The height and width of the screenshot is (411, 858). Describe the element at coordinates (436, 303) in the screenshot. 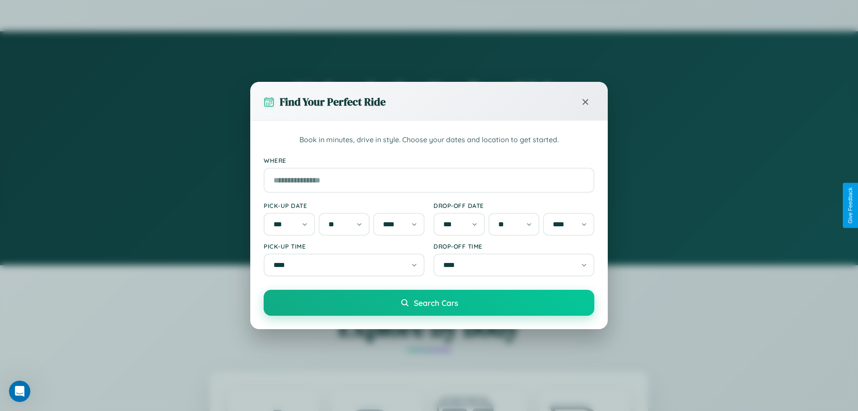

I see `span: Search Cars` at that location.